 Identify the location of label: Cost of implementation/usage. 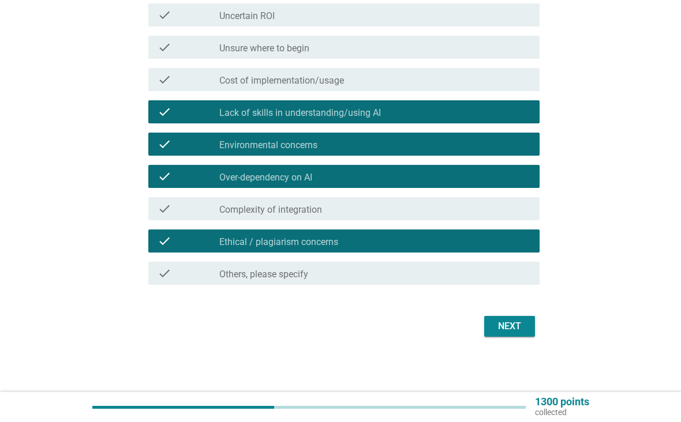
(282, 81).